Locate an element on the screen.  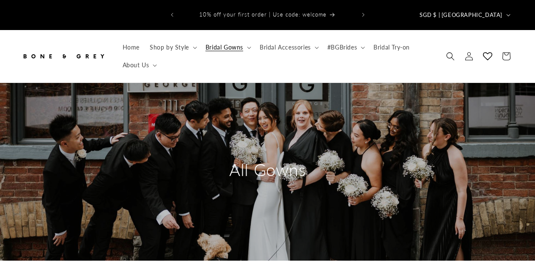
span: Shop by Style is located at coordinates (169, 47).